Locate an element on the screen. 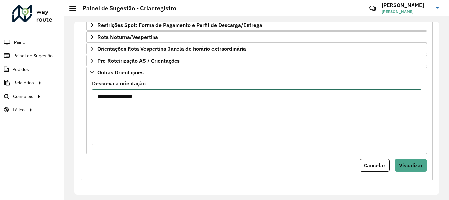 This screenshot has height=200, width=449. span: Painel is located at coordinates (20, 42).